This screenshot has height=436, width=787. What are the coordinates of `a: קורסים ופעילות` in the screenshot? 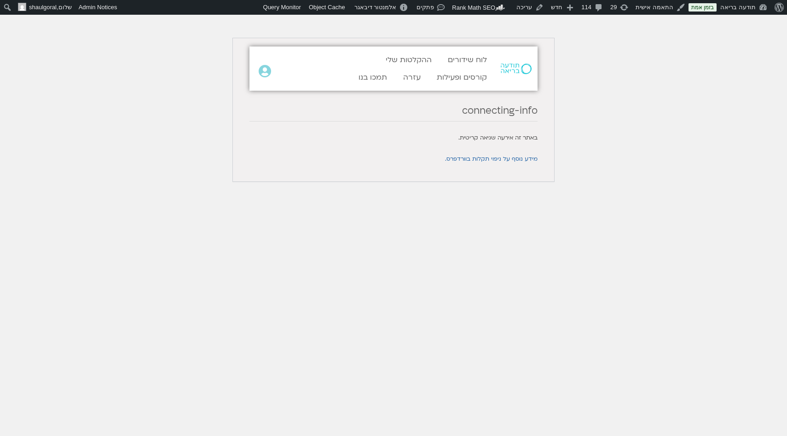 It's located at (462, 77).